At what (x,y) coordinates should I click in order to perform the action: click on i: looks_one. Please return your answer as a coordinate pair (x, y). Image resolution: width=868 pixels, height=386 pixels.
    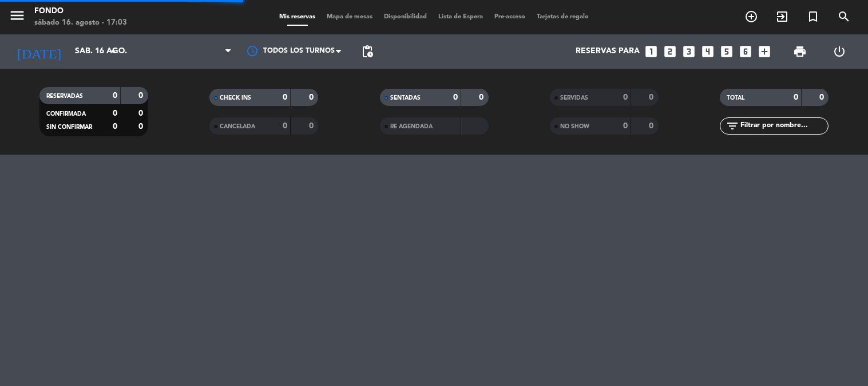
    Looking at the image, I should click on (651, 51).